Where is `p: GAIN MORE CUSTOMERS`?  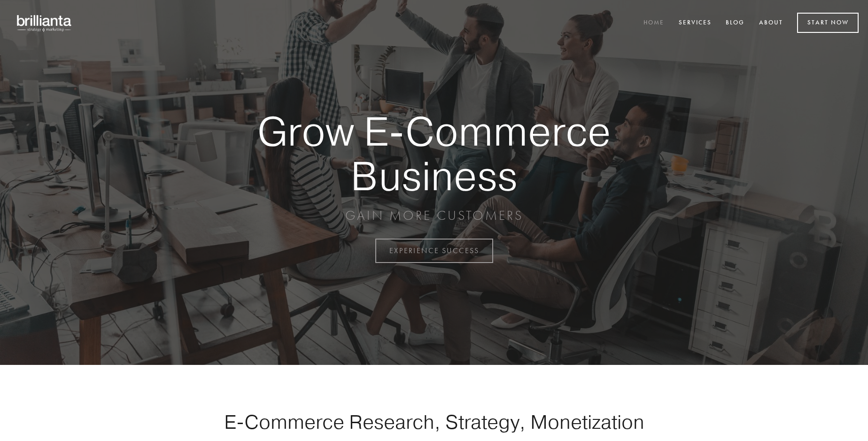
p: GAIN MORE CUSTOMERS is located at coordinates (434, 215).